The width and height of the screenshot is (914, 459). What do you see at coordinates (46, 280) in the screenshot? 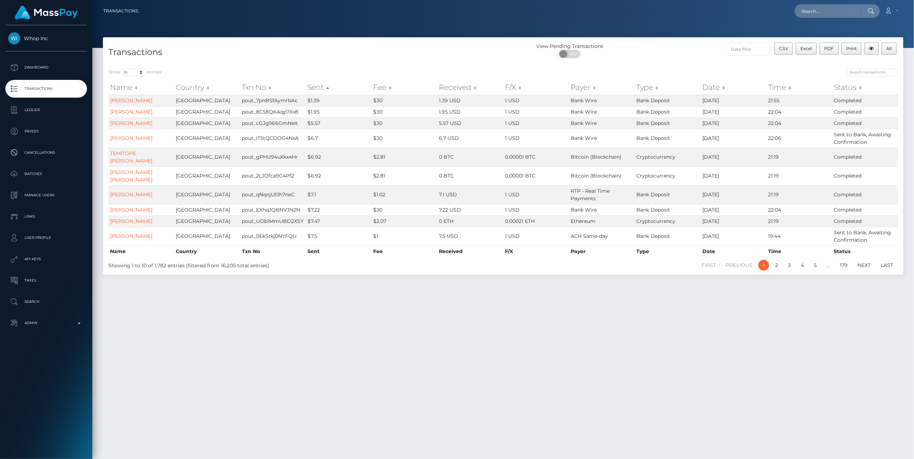
I see `a: Taxes` at bounding box center [46, 280].